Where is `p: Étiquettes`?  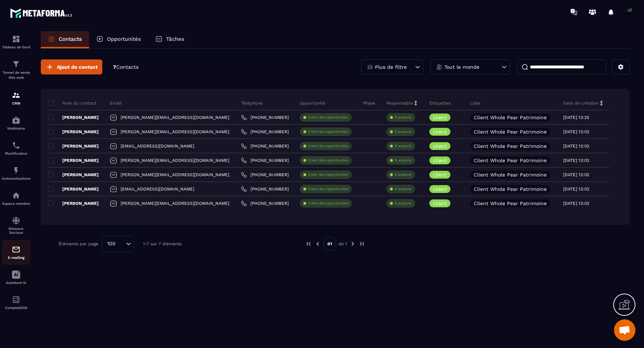
p: Étiquettes is located at coordinates (440, 103).